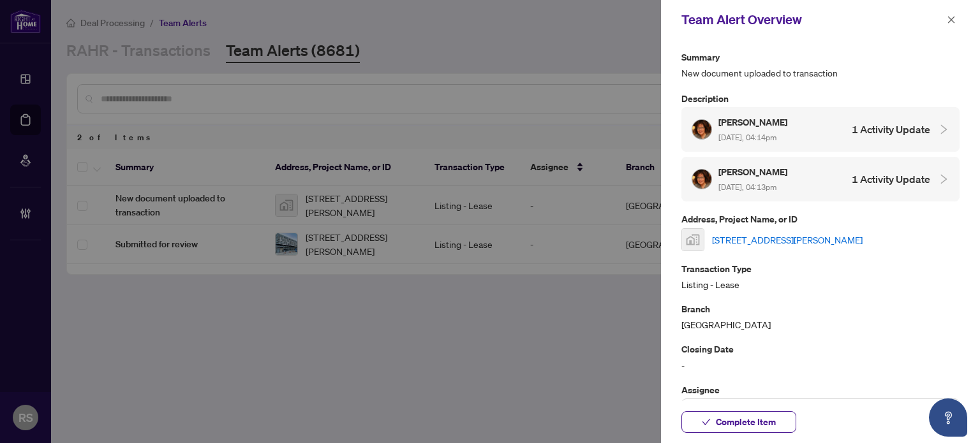  I want to click on p: Branch, so click(820, 309).